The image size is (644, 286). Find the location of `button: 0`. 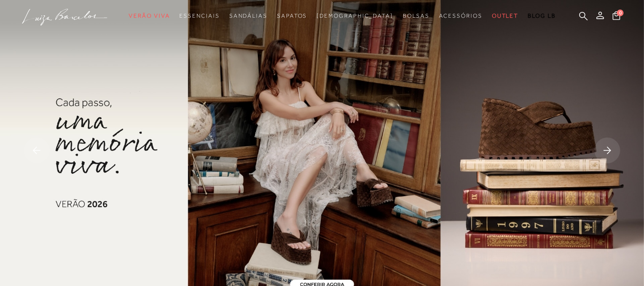

button: 0 is located at coordinates (617, 16).